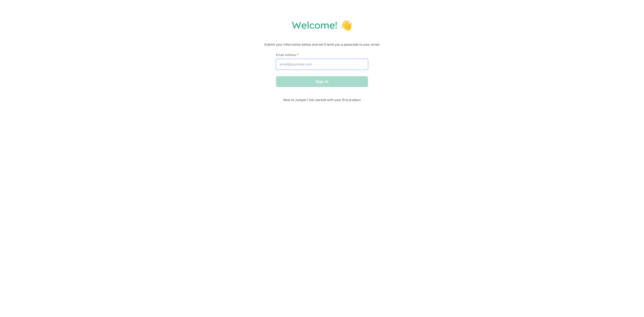 The image size is (644, 317). Describe the element at coordinates (298, 55) in the screenshot. I see `span: This field is required.` at that location.